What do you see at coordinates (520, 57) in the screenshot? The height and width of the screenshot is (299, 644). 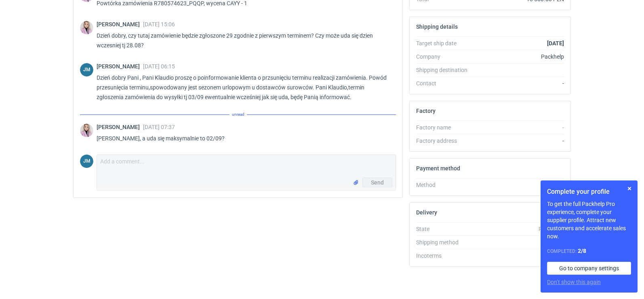 I see `div: Packhelp` at bounding box center [520, 57].